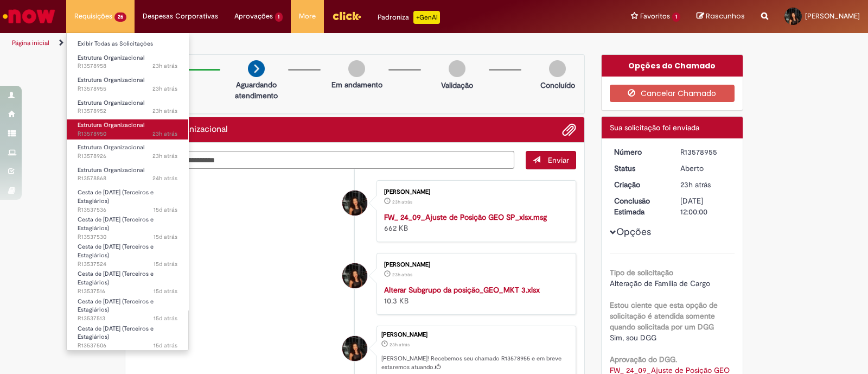 The height and width of the screenshot is (374, 868). I want to click on div: 10.3 KB, so click(474, 295).